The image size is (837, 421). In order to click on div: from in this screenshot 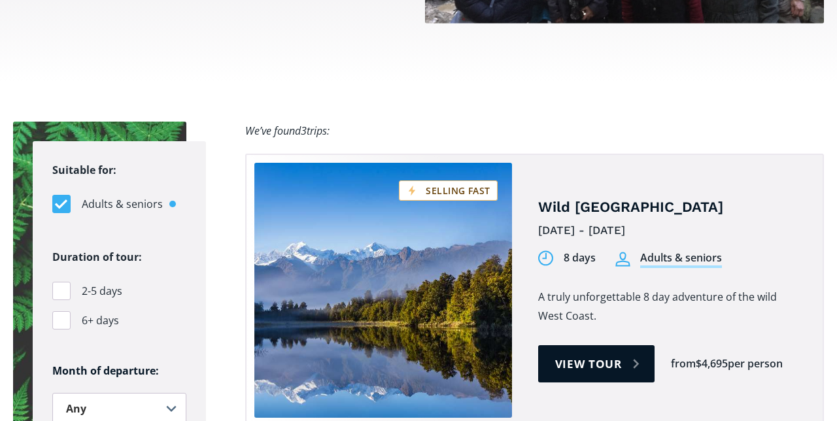, I will do `click(684, 364)`.